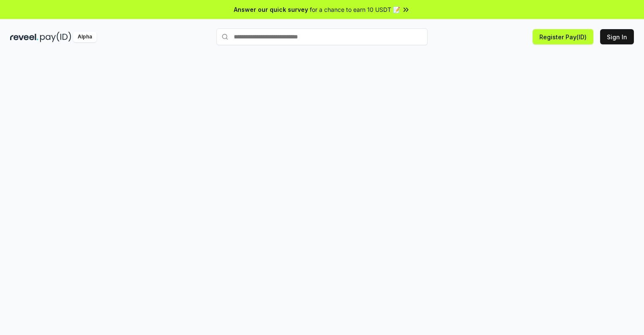 The height and width of the screenshot is (335, 644). What do you see at coordinates (563, 37) in the screenshot?
I see `button: Register Pay(ID)` at bounding box center [563, 37].